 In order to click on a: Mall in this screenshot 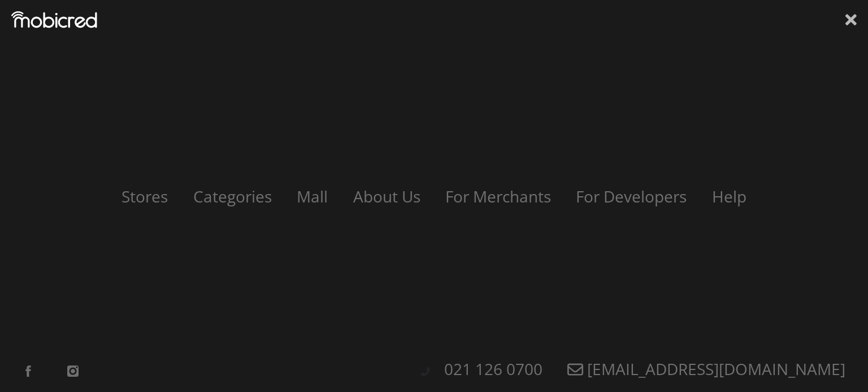, I will do `click(312, 196)`.